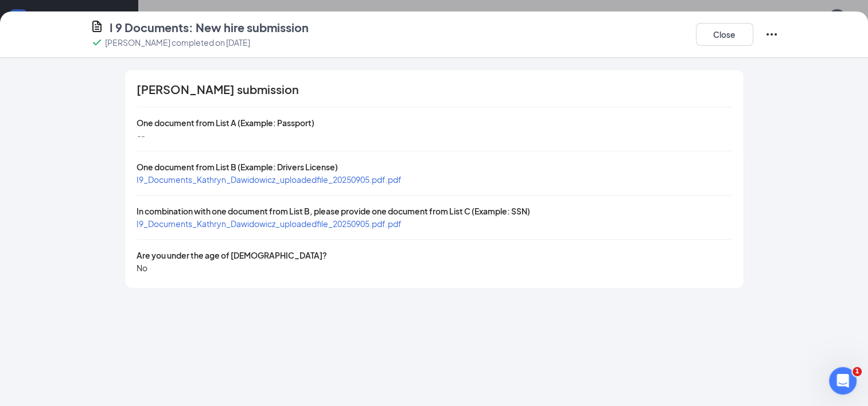 The height and width of the screenshot is (406, 868). What do you see at coordinates (209, 28) in the screenshot?
I see `h4: I 9 Documents: New hire submission` at bounding box center [209, 28].